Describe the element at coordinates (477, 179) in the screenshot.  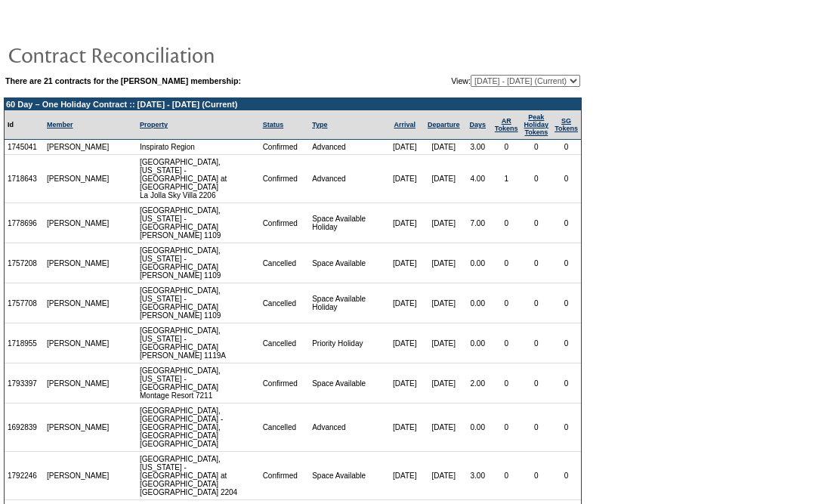
I see `td: 4.00` at that location.